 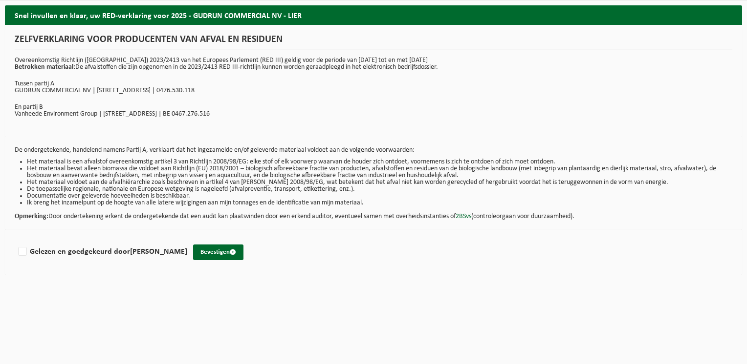 I want to click on label: Gelezen en goedgekeurd door, so click(x=102, y=252).